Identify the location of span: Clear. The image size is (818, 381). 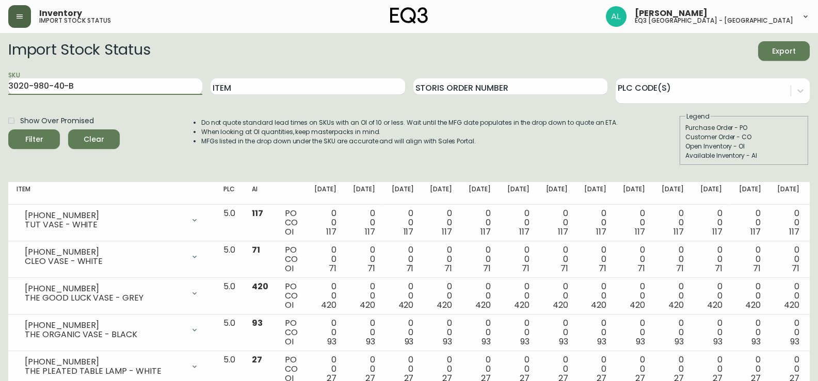
(94, 139).